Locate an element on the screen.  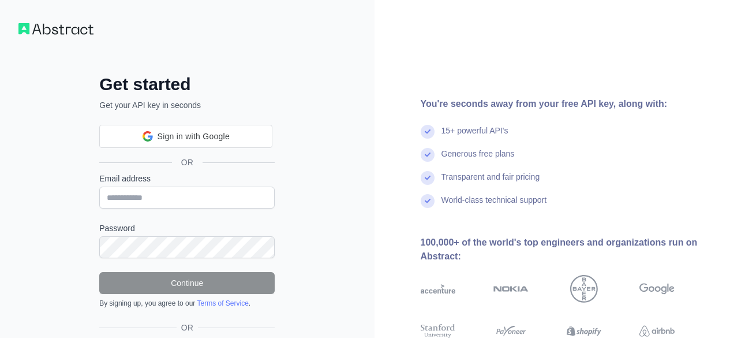
span: Sign in with Google is located at coordinates (193, 136).